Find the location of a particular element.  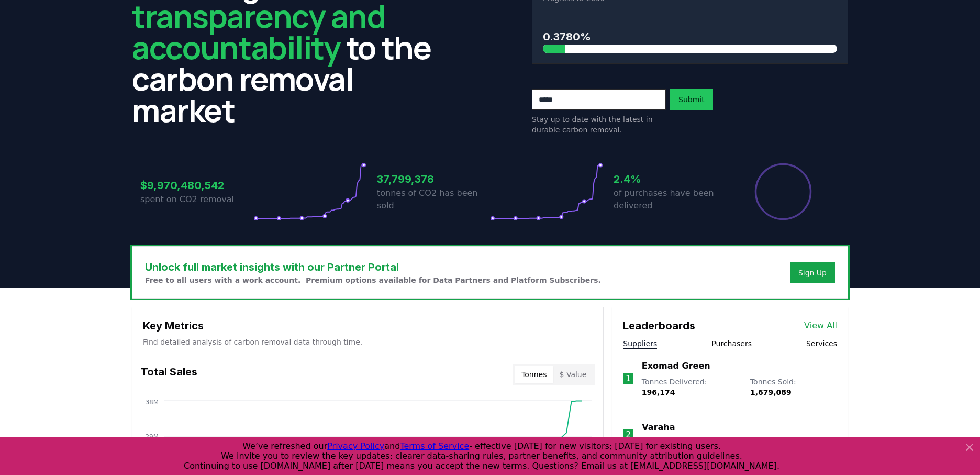

p: Exomad Green is located at coordinates (676, 366).